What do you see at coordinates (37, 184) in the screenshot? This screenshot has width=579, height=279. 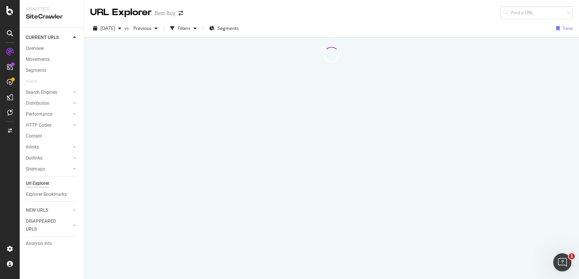 I see `div: Url Explorer` at bounding box center [37, 184].